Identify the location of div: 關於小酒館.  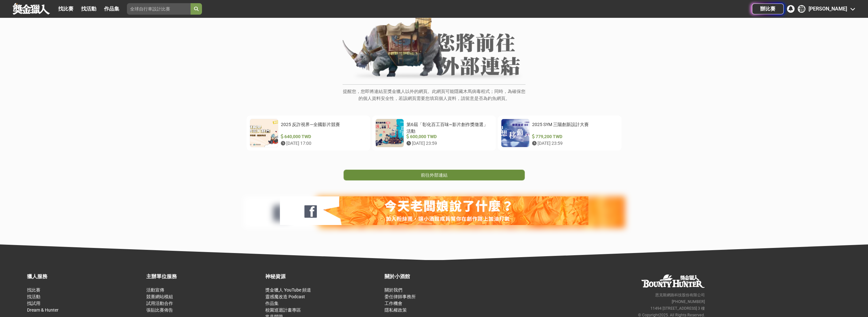
(442, 276).